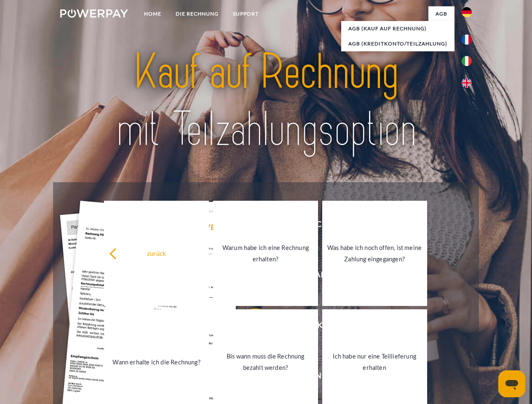 The height and width of the screenshot is (404, 532). Describe the element at coordinates (467, 83) in the screenshot. I see `img: en` at that location.